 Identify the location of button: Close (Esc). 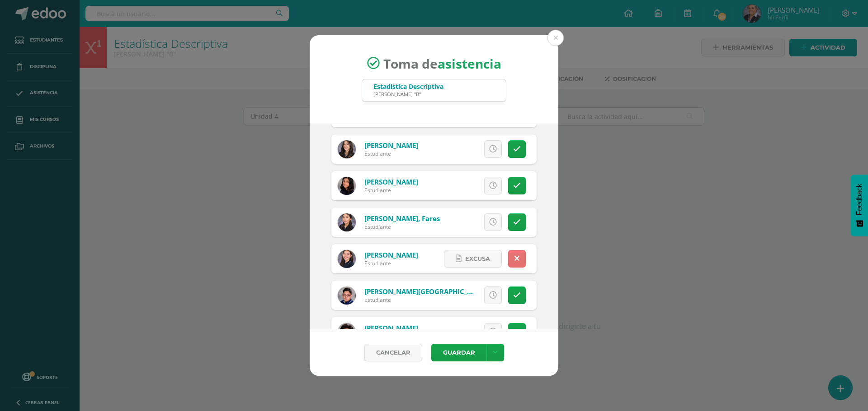
(555, 38).